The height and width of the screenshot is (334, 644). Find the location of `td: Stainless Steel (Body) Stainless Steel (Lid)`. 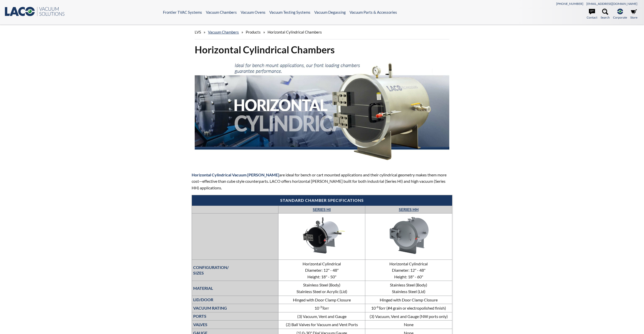

td: Stainless Steel (Body) Stainless Steel (Lid) is located at coordinates (409, 288).